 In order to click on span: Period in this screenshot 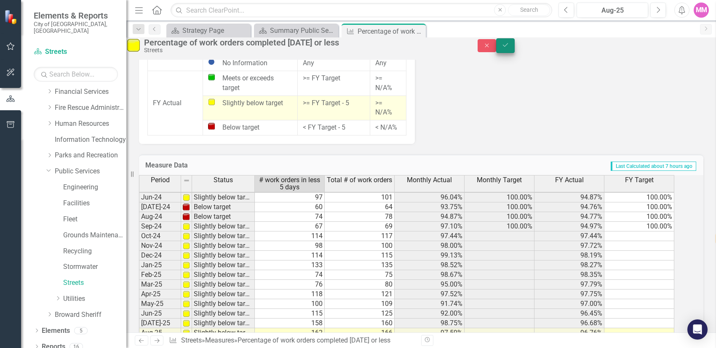, I will do `click(160, 180)`.